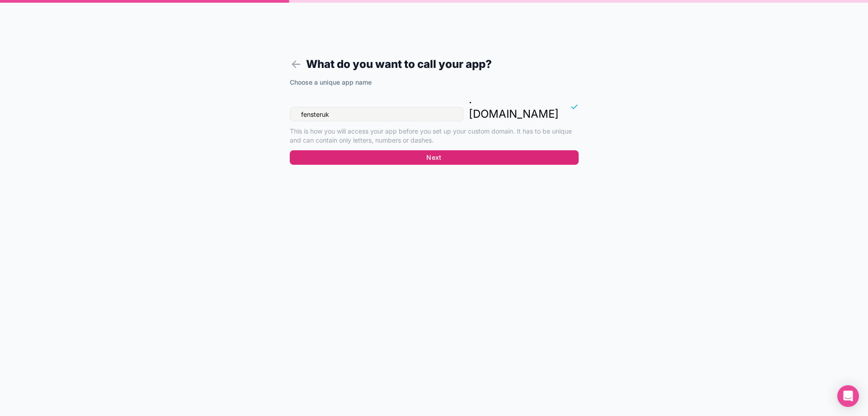 The height and width of the screenshot is (416, 868). Describe the element at coordinates (848, 396) in the screenshot. I see `div: Open Intercom Messenger` at that location.